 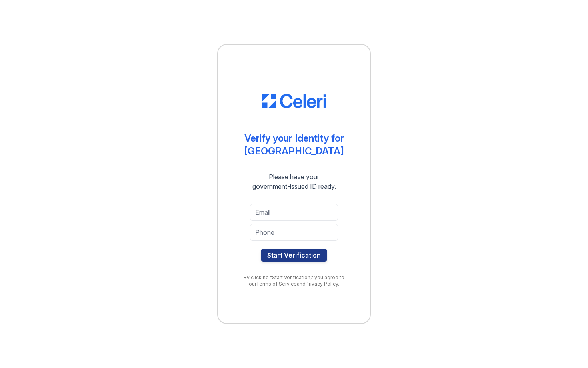 What do you see at coordinates (294, 232) in the screenshot?
I see `input: Phone` at bounding box center [294, 232].